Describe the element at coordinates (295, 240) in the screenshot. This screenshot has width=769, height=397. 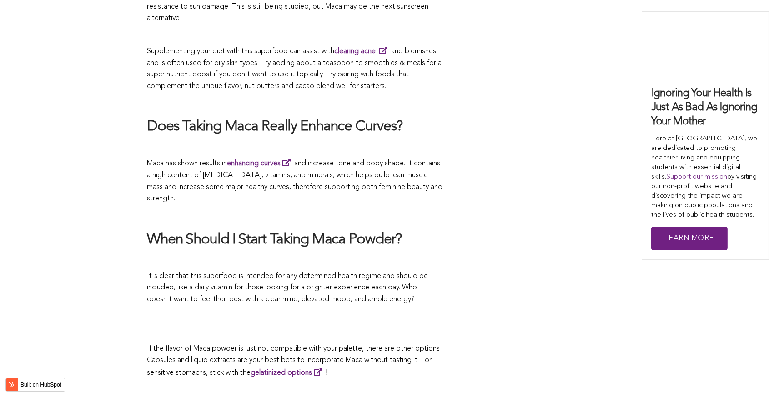
I see `h2: When Should I Start Taking Maca Powder?` at that location.